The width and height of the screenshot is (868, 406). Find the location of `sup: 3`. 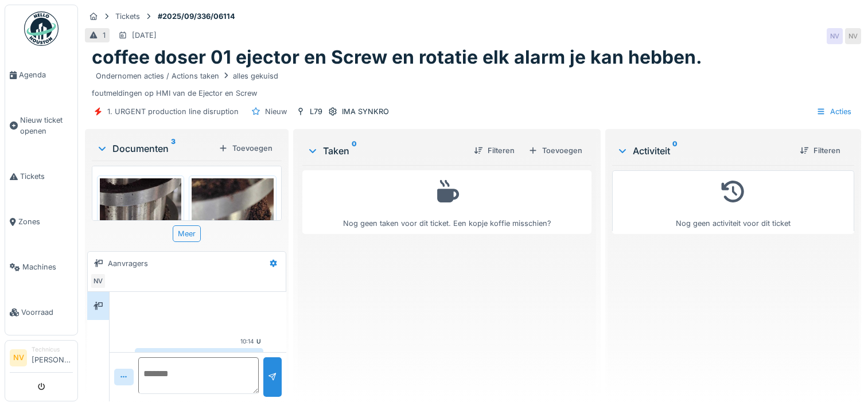

sup: 3 is located at coordinates (173, 149).